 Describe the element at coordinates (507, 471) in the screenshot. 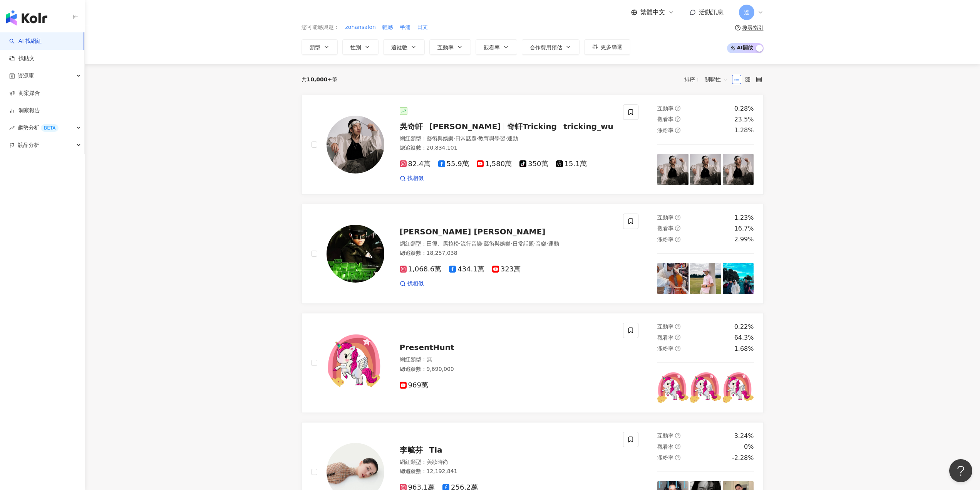

I see `div: 總追蹤數 ： 12,192,841` at that location.